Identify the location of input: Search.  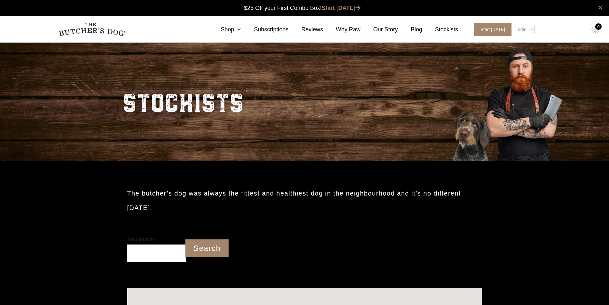
(207, 248).